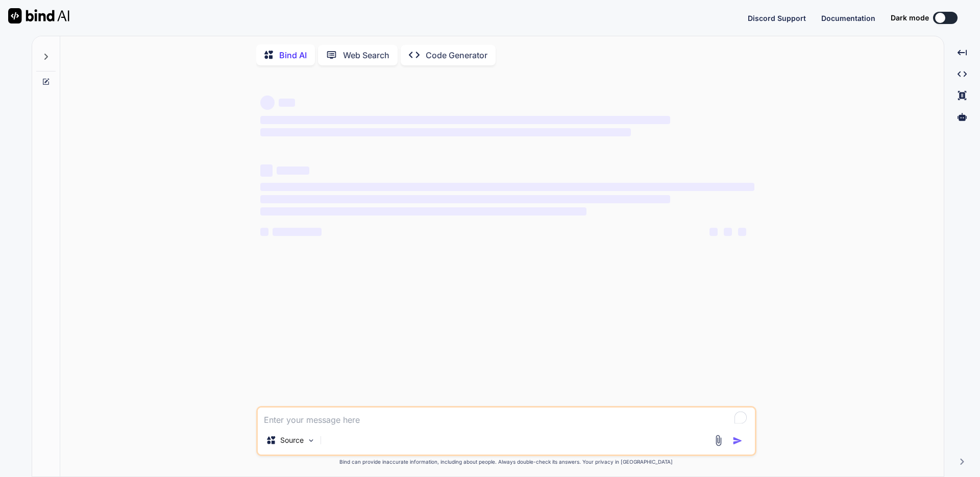 Image resolution: width=980 pixels, height=477 pixels. I want to click on span: Documentation, so click(848, 18).